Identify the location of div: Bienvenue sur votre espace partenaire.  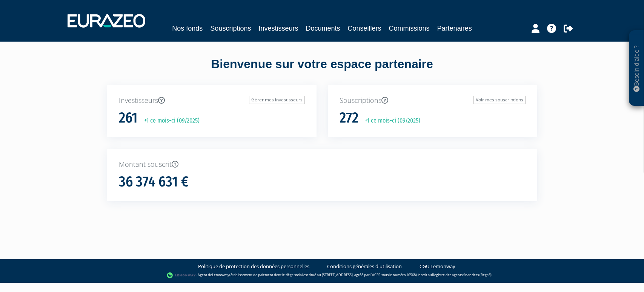
(322, 71).